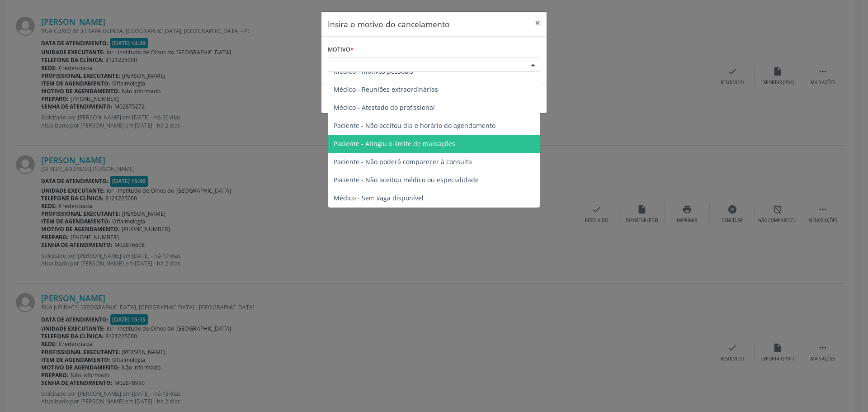 This screenshot has height=412, width=868. Describe the element at coordinates (389, 24) in the screenshot. I see `h5: Insira o motivo do cancelamento` at that location.